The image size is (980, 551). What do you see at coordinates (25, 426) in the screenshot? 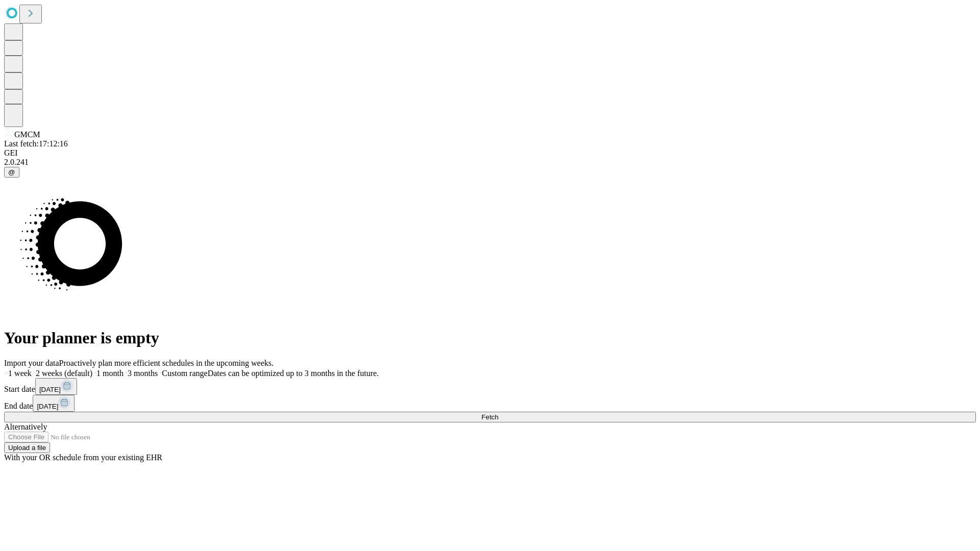
I see `span: Alternatively` at bounding box center [25, 426].